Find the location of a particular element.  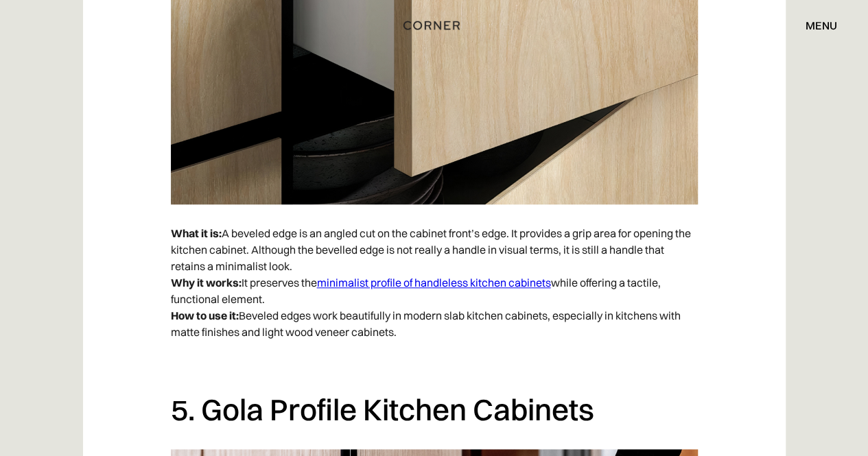

a: home is located at coordinates (435, 26).